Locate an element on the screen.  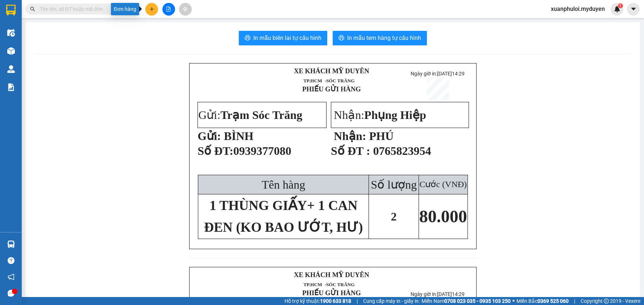
span: 80.000 is located at coordinates (443, 216).